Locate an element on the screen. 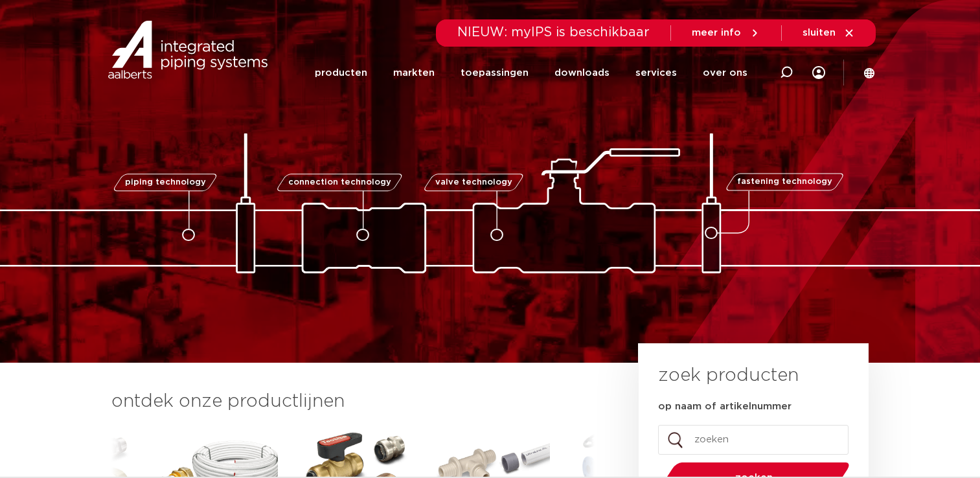  nav: Menu is located at coordinates (531, 73).